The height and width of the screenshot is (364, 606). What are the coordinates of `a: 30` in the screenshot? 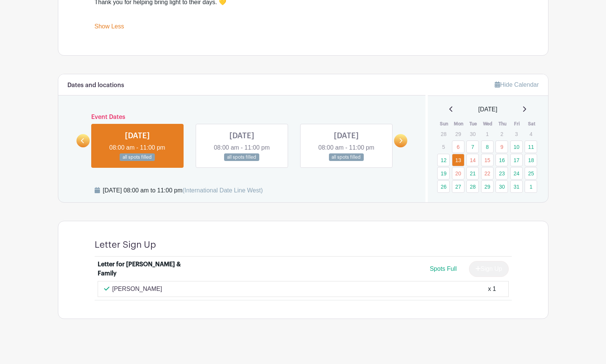 It's located at (502, 186).